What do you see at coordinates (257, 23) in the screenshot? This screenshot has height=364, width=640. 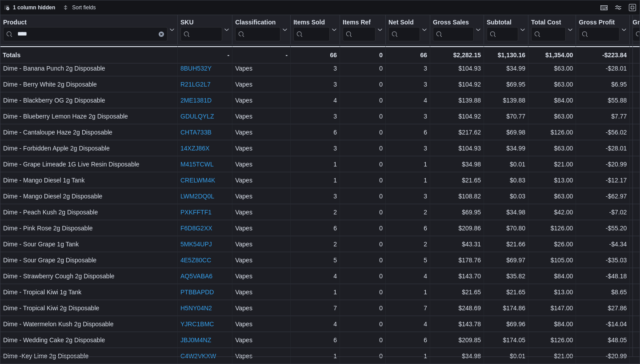 I see `div: Classification` at bounding box center [257, 23].